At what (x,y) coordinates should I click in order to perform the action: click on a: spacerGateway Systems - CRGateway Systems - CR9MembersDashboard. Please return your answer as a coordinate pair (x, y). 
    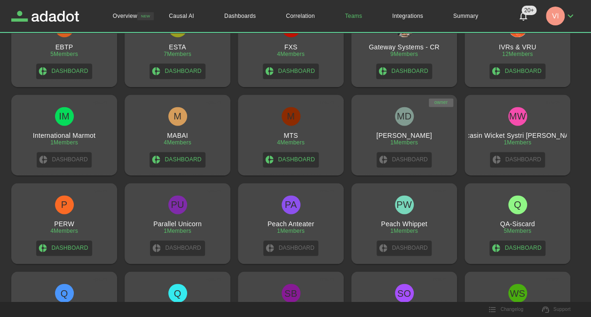
    Looking at the image, I should click on (404, 47).